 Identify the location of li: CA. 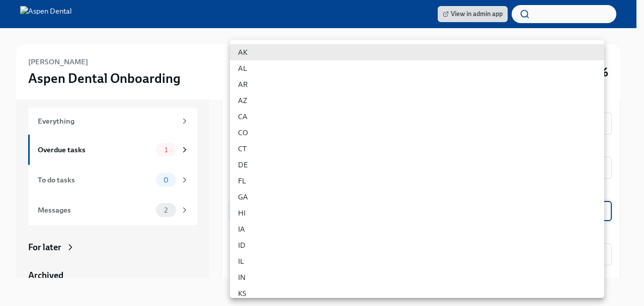
(417, 117).